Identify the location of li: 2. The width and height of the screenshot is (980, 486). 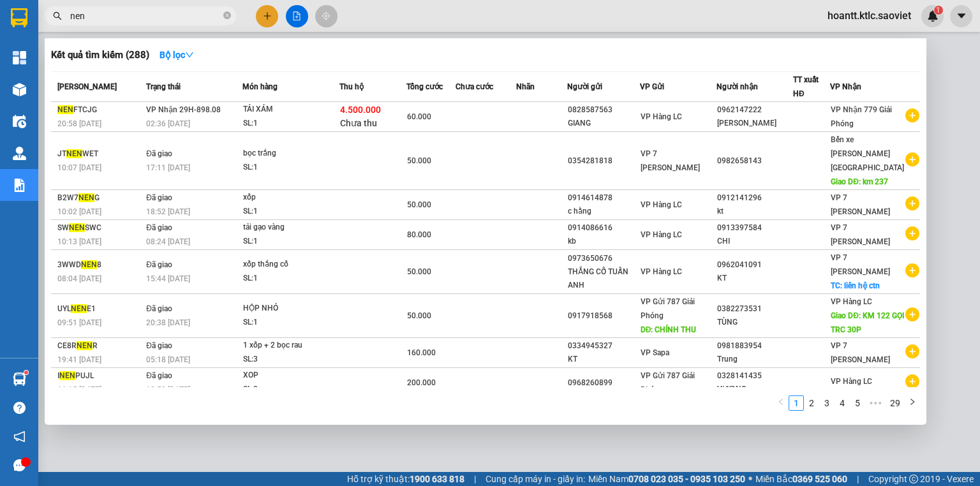
(811, 403).